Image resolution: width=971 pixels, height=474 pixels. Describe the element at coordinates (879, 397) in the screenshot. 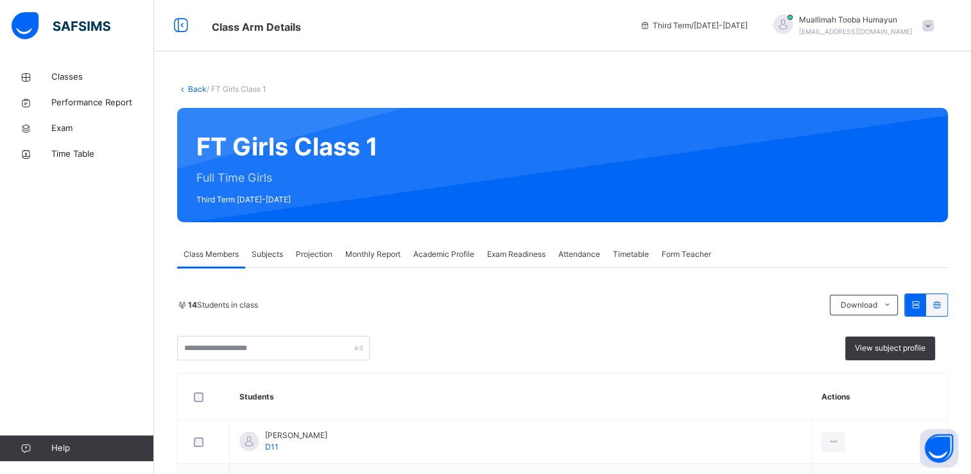

I see `th: Actions` at that location.